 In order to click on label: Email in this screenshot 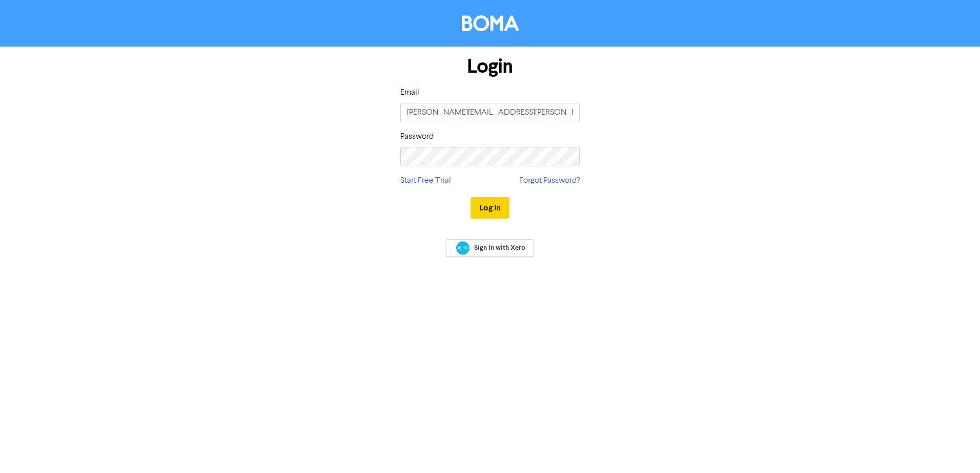, I will do `click(410, 93)`.